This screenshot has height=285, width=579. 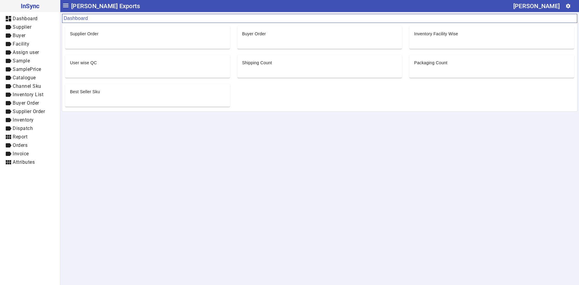 I want to click on span: Supplier, so click(x=22, y=27).